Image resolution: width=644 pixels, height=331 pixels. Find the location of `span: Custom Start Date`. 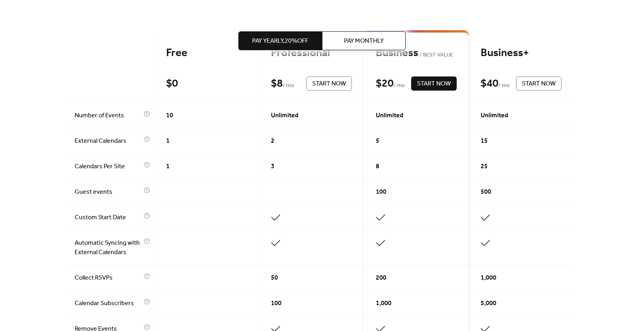

span: Custom Start Date is located at coordinates (108, 218).